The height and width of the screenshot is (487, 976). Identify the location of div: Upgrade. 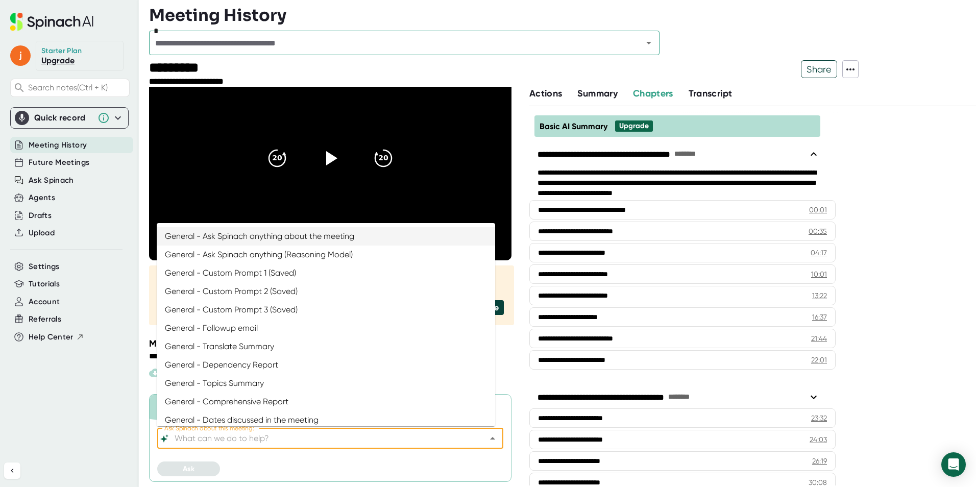
(634, 126).